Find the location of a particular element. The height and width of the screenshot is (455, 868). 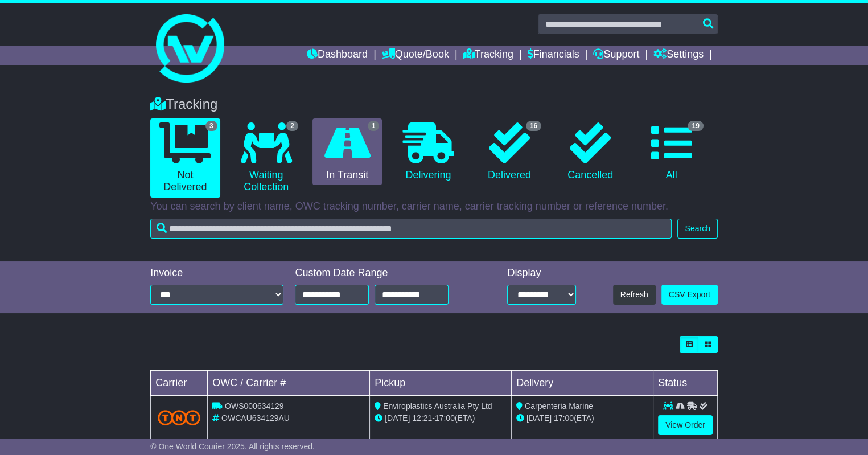

a: CSV Export is located at coordinates (689, 294).